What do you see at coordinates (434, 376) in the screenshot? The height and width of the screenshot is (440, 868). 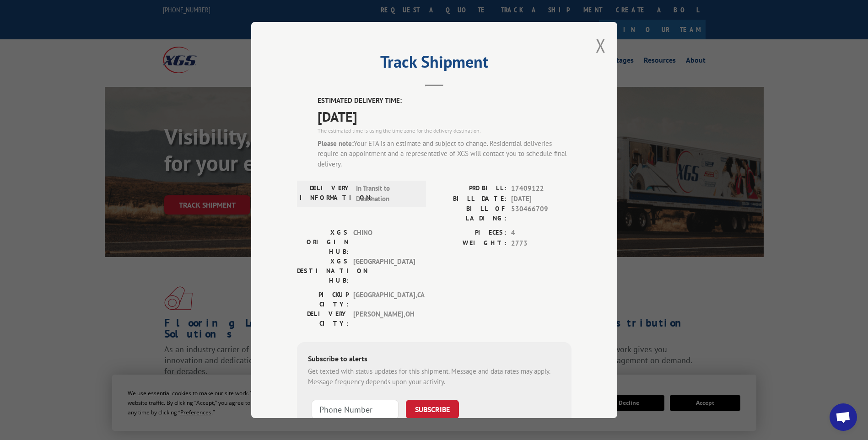 I see `div: Get texted with status updates for this shipment. Message and data rates may apply. Message frequ...` at bounding box center [434, 376].